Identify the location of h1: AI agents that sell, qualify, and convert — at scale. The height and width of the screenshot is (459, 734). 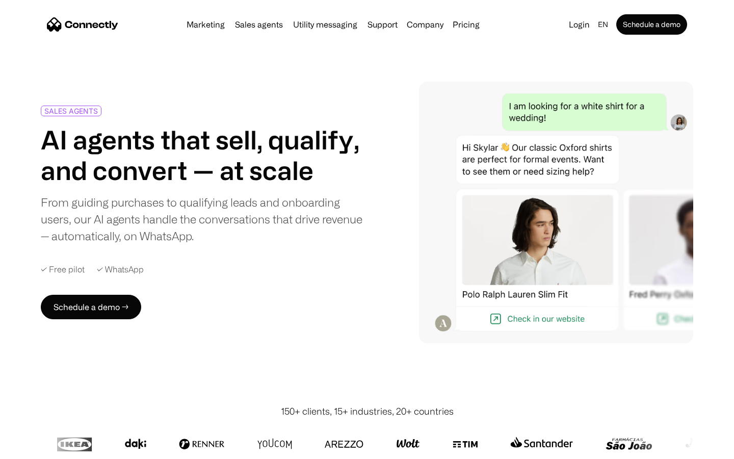
(202, 155).